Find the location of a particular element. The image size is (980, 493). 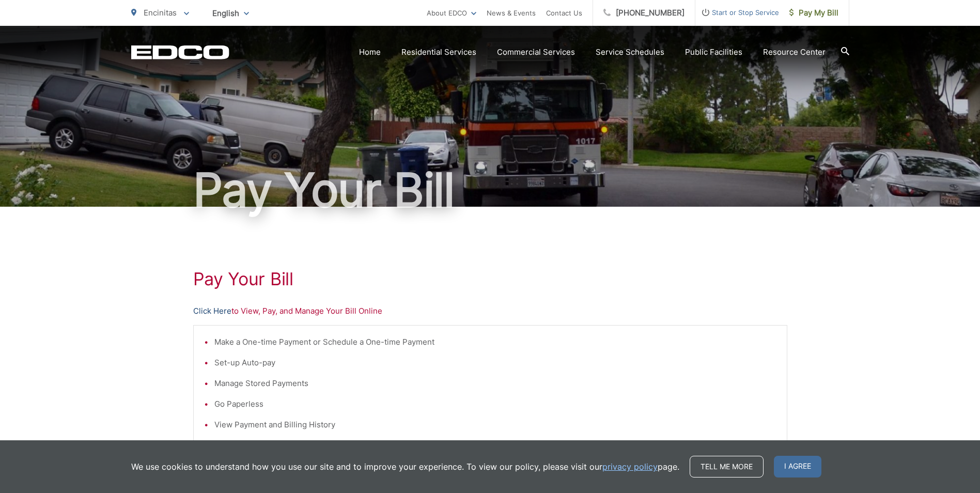

p: to View, Pay, and Manage Your Bill Online is located at coordinates (490, 311).